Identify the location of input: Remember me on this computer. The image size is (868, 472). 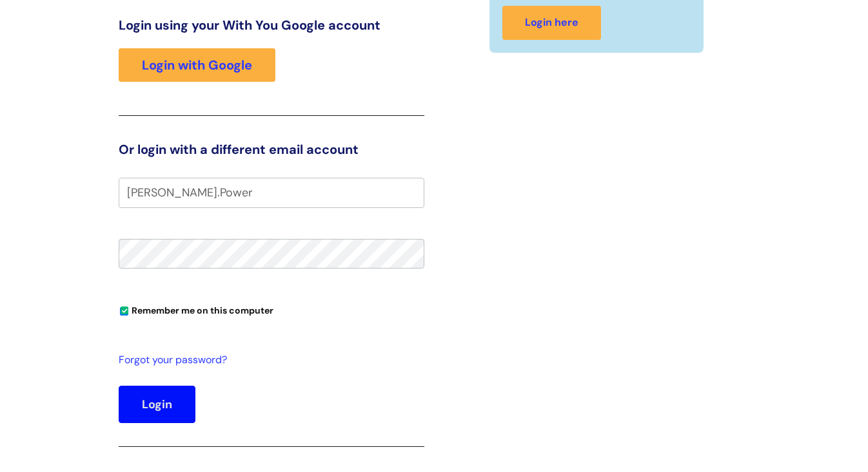
(124, 311).